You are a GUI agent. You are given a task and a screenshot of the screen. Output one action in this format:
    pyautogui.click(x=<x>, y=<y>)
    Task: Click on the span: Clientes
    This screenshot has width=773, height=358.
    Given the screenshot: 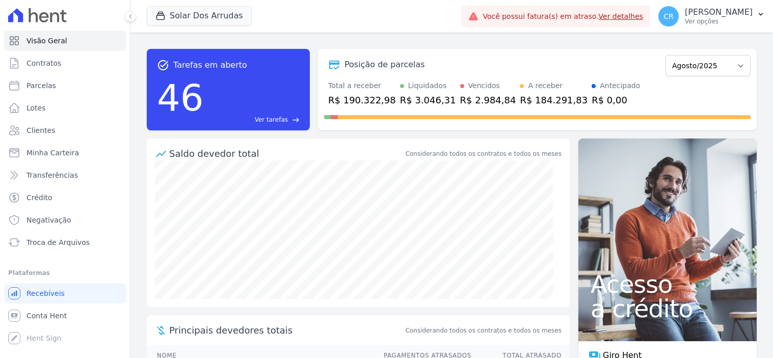 What is the action you would take?
    pyautogui.click(x=41, y=131)
    